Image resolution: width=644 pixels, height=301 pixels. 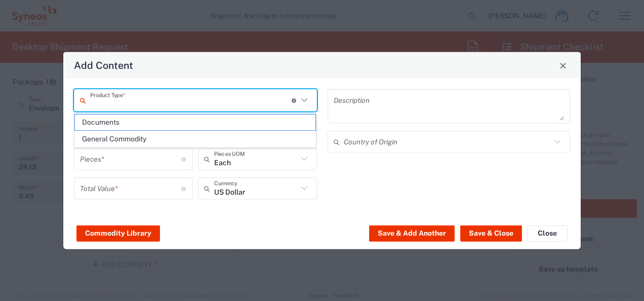 What do you see at coordinates (103, 65) in the screenshot?
I see `h4: Add Content` at bounding box center [103, 65].